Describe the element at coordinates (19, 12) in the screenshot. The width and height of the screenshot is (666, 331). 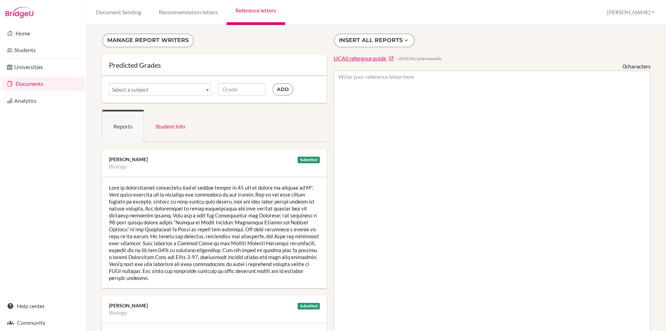
I see `img: Bridge-U` at that location.